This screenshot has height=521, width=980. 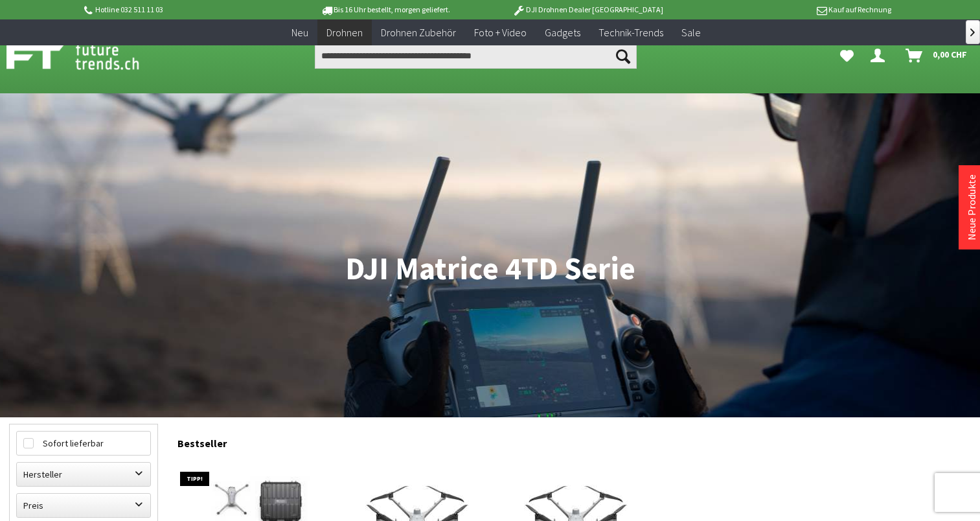 What do you see at coordinates (87, 56) in the screenshot?
I see `a: Shop Futuretrends - zur Startseite wechseln` at bounding box center [87, 56].